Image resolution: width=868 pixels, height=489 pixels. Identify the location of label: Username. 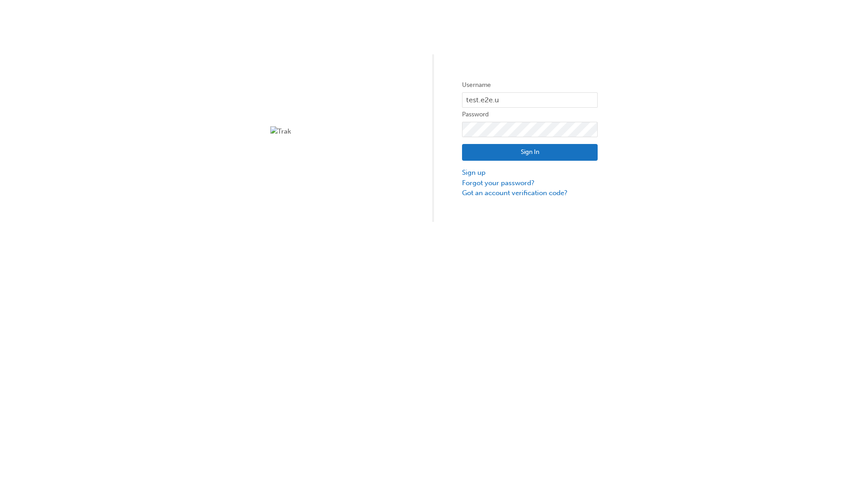
(530, 85).